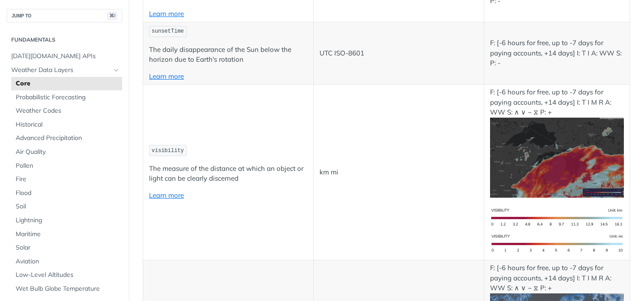 This screenshot has height=301, width=644. What do you see at coordinates (399, 53) in the screenshot?
I see `p: UTC ISO-8601` at bounding box center [399, 53].